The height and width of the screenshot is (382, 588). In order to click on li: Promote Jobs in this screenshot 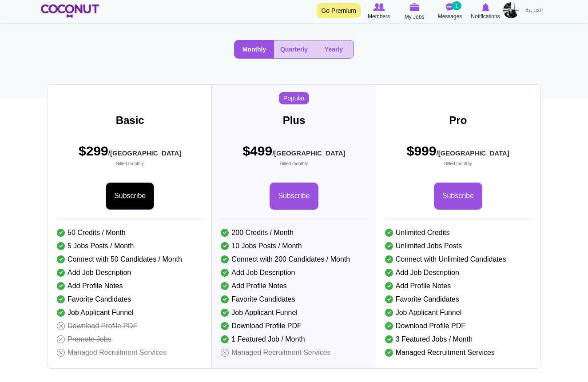, I will do `click(130, 339)`.